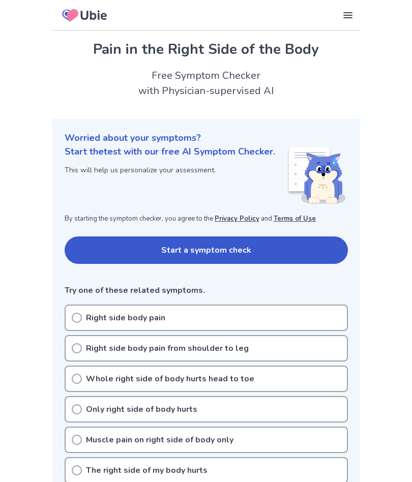 This screenshot has height=482, width=412. Describe the element at coordinates (125, 318) in the screenshot. I see `p: Right side body pain` at that location.